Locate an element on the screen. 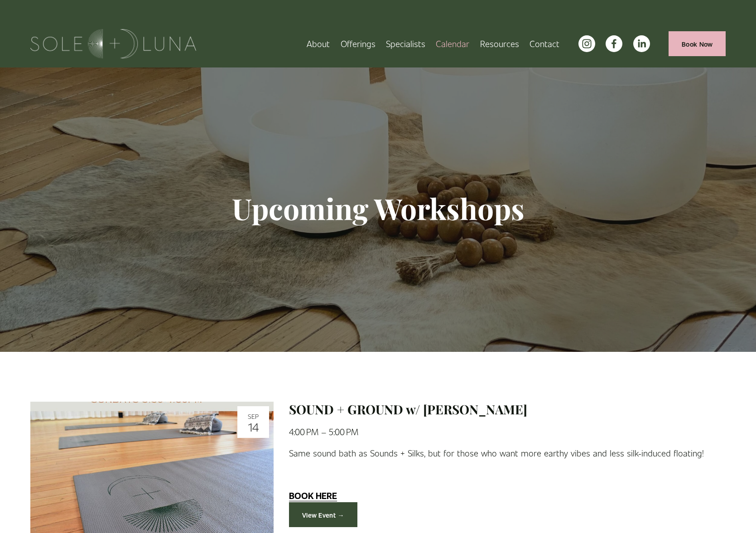 This screenshot has width=756, height=533. p: Same sound bath as Sounds + Silks, but for those who want more earthy vibes and less silk-induced... is located at coordinates (507, 453).